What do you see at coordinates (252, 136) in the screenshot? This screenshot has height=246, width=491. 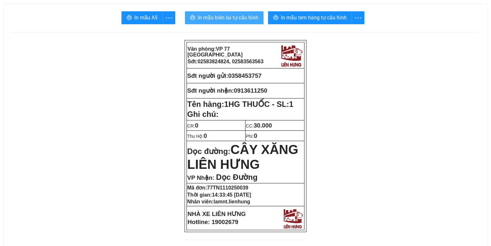 I see `span: Phí:` at bounding box center [252, 136].